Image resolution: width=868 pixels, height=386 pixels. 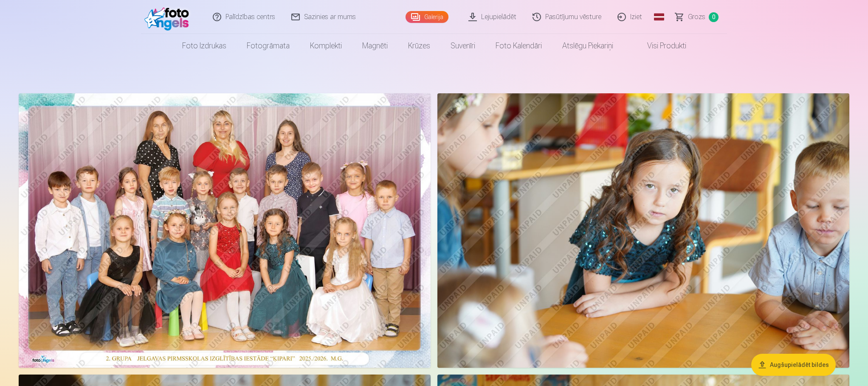 I want to click on a: Galerija, so click(x=427, y=17).